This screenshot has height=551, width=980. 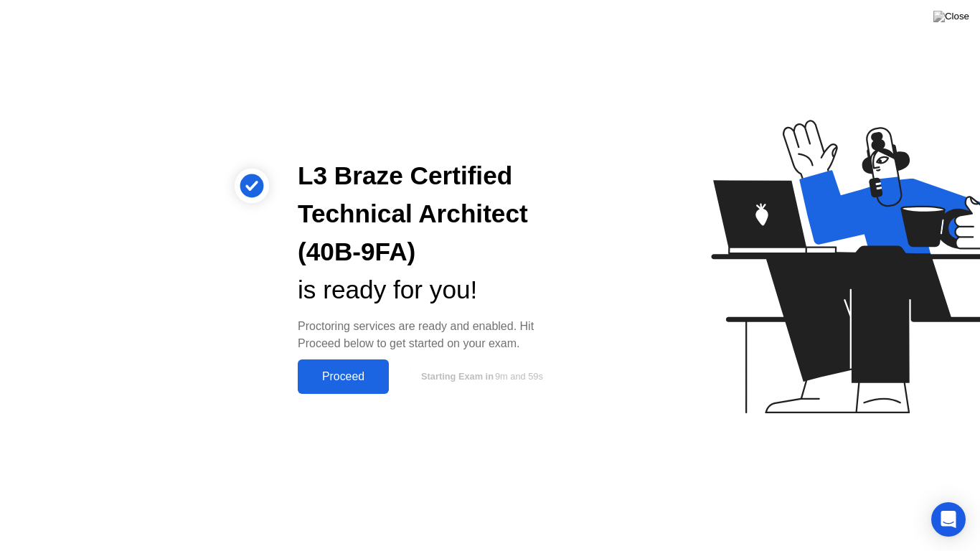 I want to click on div: Open Intercom Messenger, so click(x=949, y=520).